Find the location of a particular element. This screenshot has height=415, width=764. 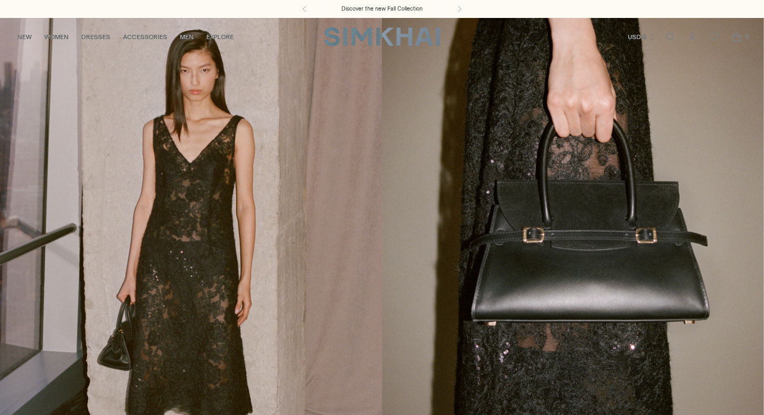

a: MEN is located at coordinates (187, 37).